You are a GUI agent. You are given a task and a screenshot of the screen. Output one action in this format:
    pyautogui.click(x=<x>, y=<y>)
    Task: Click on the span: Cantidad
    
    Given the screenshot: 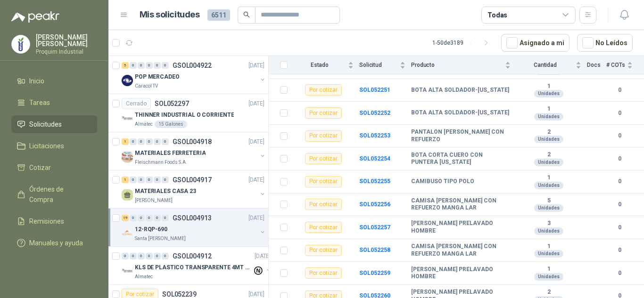 What is the action you would take?
    pyautogui.click(x=545, y=65)
    